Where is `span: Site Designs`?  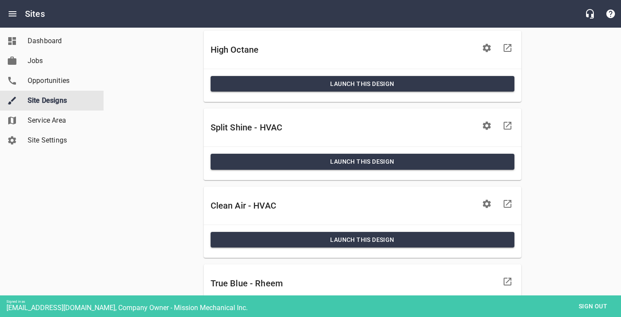 span: Site Designs is located at coordinates (60, 101).